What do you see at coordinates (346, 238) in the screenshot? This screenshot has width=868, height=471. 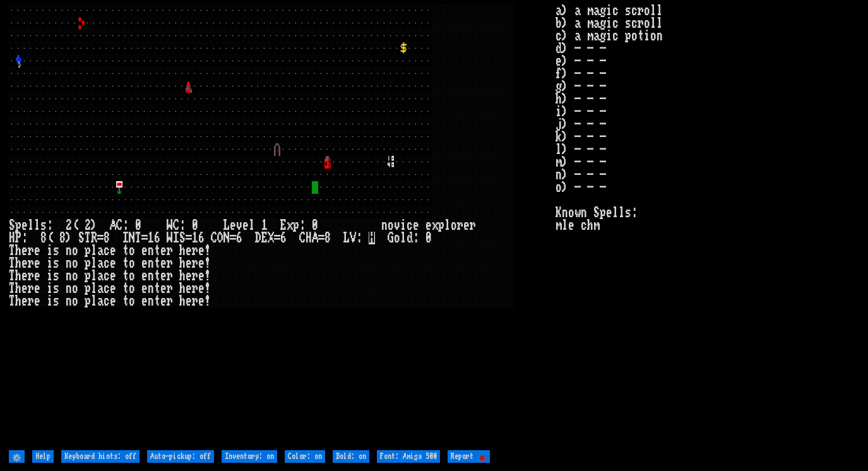 I see `div: L` at bounding box center [346, 238].